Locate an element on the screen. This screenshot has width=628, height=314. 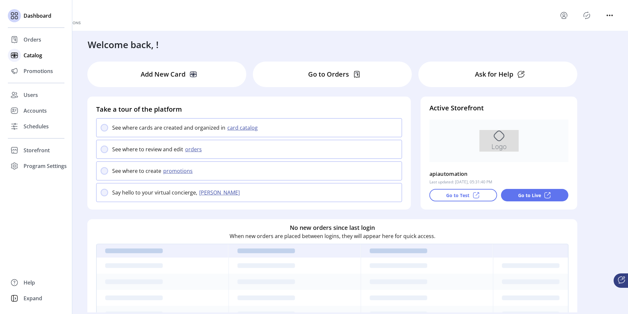
p: apiautomation is located at coordinates (448, 174).